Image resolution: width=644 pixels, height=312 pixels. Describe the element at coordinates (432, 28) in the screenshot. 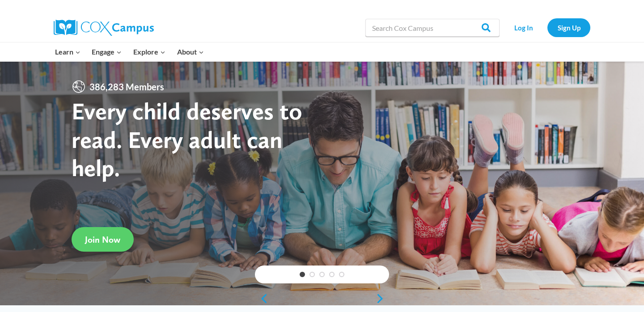

I see `input: Search Cox Campus` at that location.